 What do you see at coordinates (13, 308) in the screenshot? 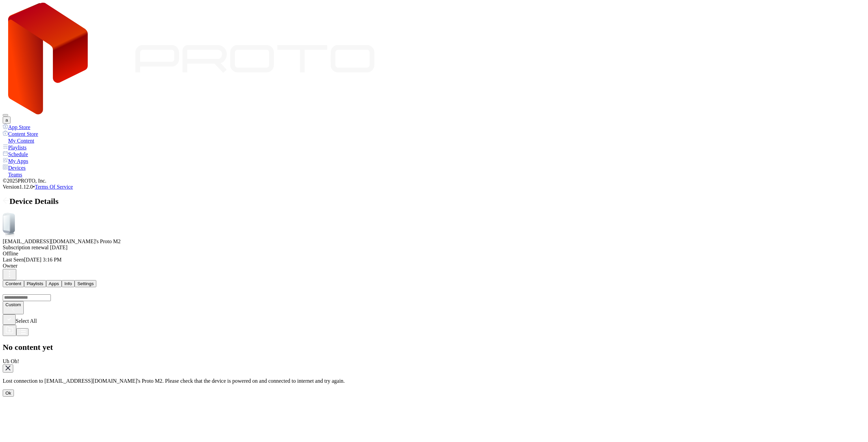
I see `button: Custom` at bounding box center [13, 308].